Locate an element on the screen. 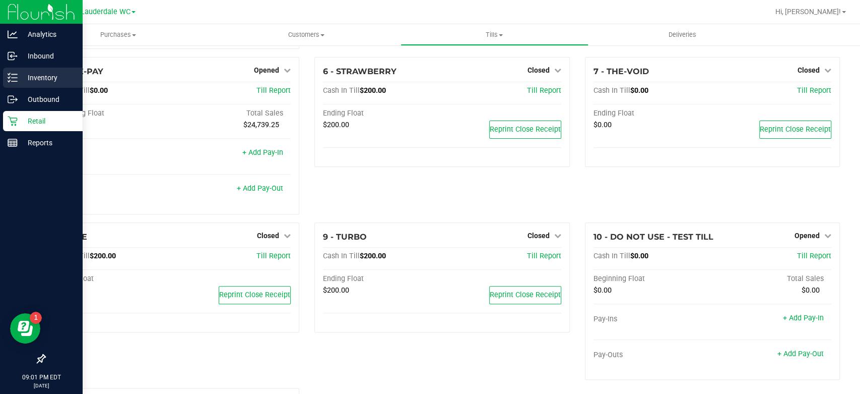 This screenshot has width=860, height=394. inline-svg: Retail is located at coordinates (13, 121).